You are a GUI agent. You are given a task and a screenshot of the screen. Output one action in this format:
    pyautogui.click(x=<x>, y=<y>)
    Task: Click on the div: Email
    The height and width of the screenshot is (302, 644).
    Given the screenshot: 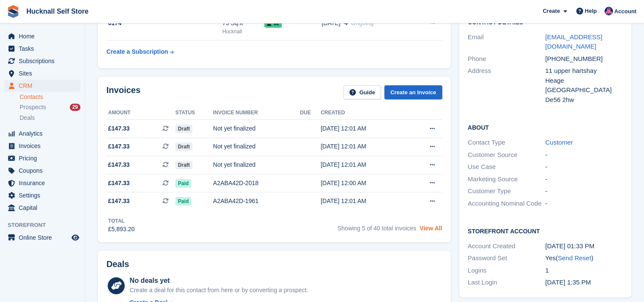 What is the action you would take?
    pyautogui.click(x=506, y=42)
    